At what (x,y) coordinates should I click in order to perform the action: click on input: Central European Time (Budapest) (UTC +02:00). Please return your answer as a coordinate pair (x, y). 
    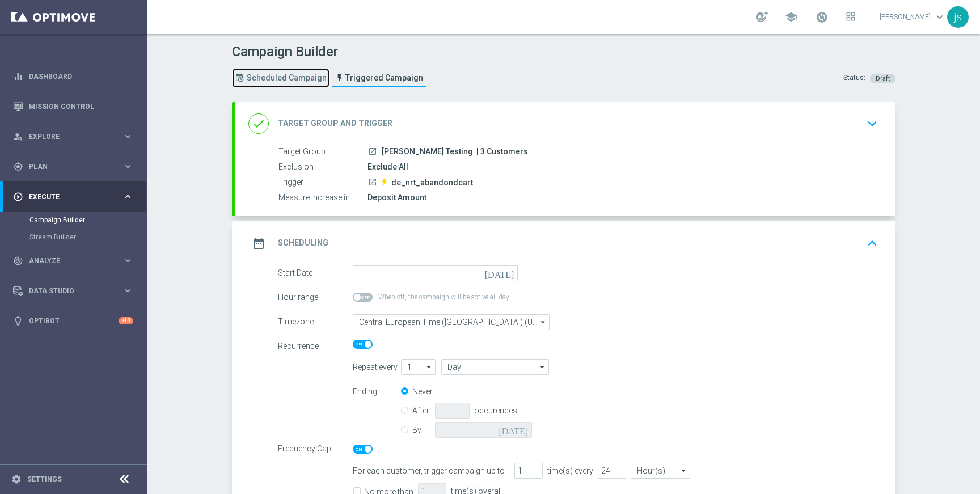
    Looking at the image, I should click on (451, 322).